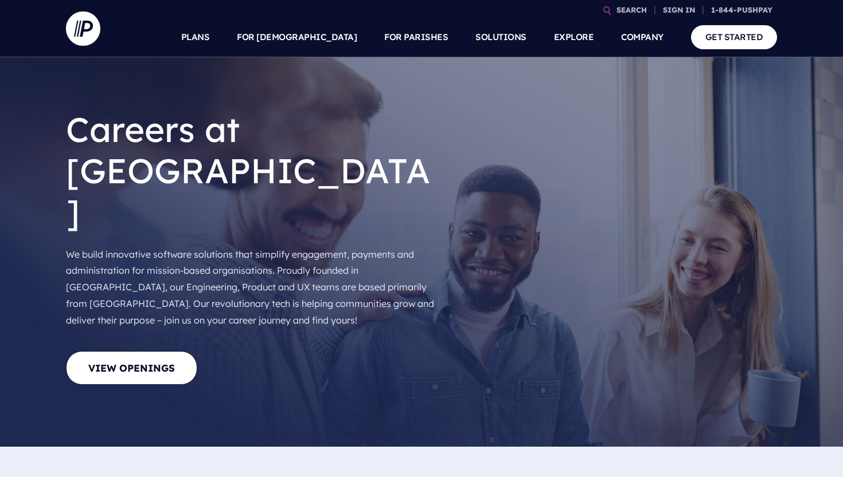  I want to click on a: SOLUTIONS, so click(500, 37).